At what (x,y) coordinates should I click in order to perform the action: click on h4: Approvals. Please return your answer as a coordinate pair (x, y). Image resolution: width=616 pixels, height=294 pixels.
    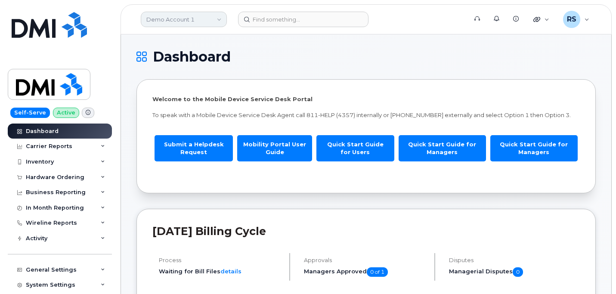
    Looking at the image, I should click on (366, 260).